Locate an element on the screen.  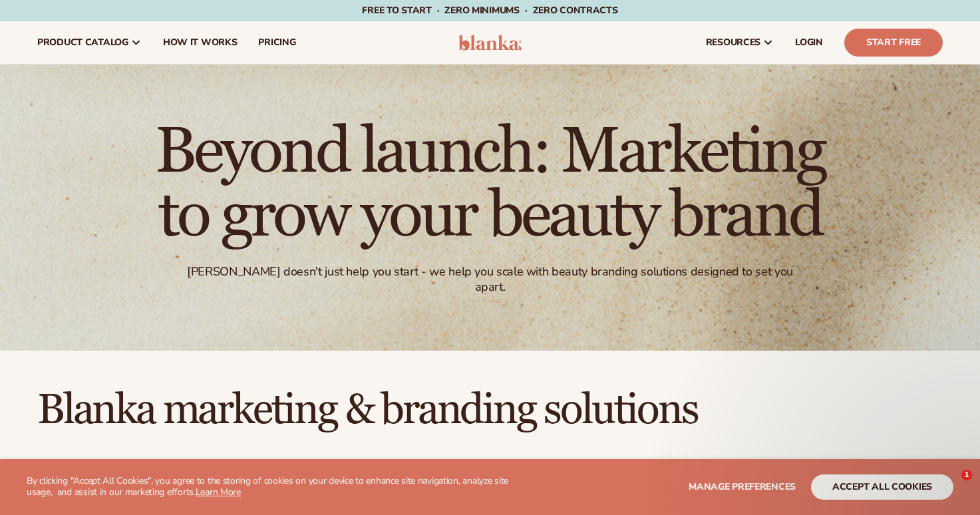
span: Manage preferences is located at coordinates (742, 486).